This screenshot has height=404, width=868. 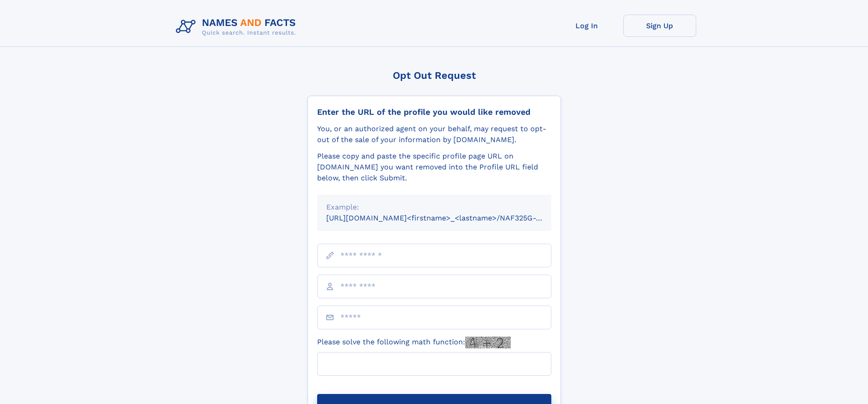 What do you see at coordinates (660, 25) in the screenshot?
I see `a: Sign Up` at bounding box center [660, 25].